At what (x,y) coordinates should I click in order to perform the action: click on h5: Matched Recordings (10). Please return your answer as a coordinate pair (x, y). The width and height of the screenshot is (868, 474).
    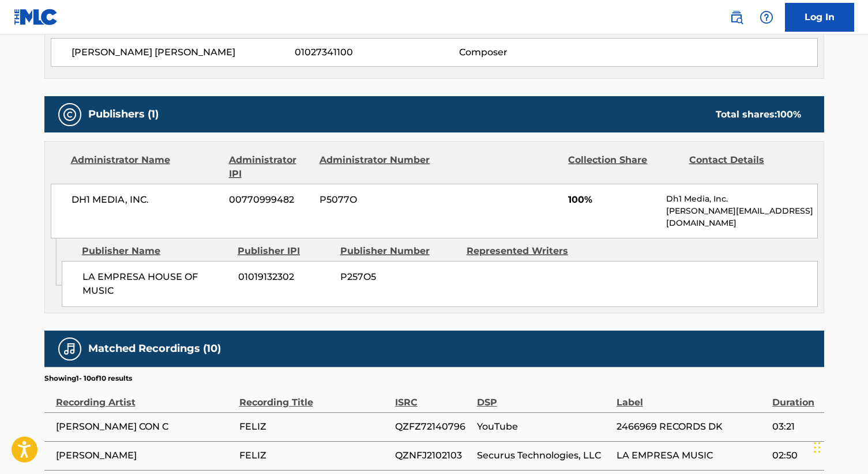
    Looking at the image, I should click on (155, 348).